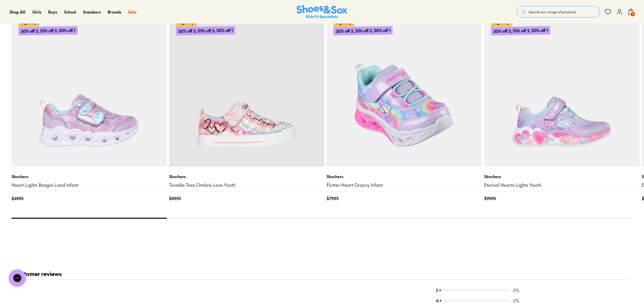 This screenshot has height=306, width=644. What do you see at coordinates (631, 12) in the screenshot?
I see `button: 4` at bounding box center [631, 12].